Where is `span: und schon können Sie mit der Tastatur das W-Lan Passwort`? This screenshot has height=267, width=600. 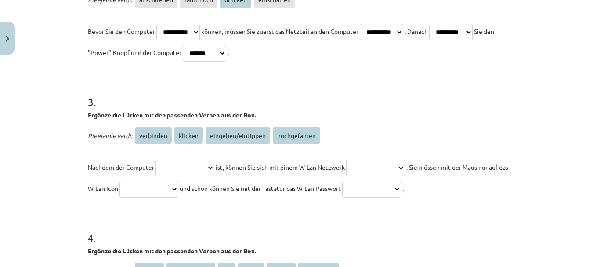
span: und schon können Sie mit der Tastatur das W-Lan Passwort is located at coordinates (260, 188).